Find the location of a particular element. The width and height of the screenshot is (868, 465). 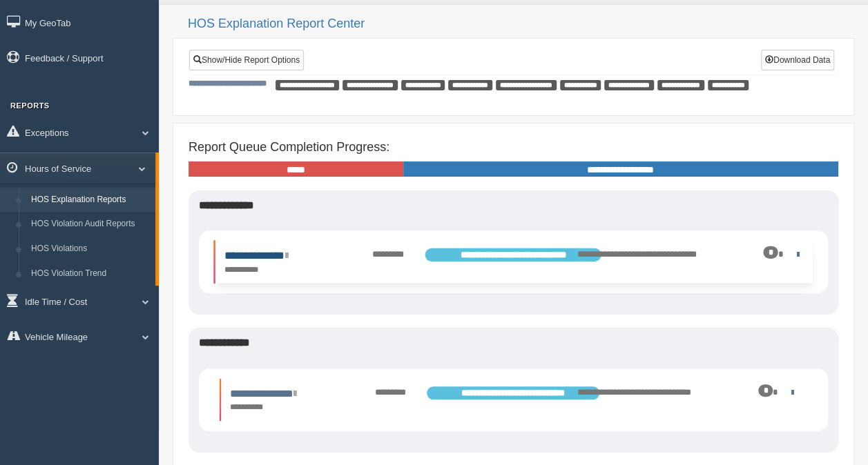

h2: HOS Explanation Report Center is located at coordinates (520, 24).